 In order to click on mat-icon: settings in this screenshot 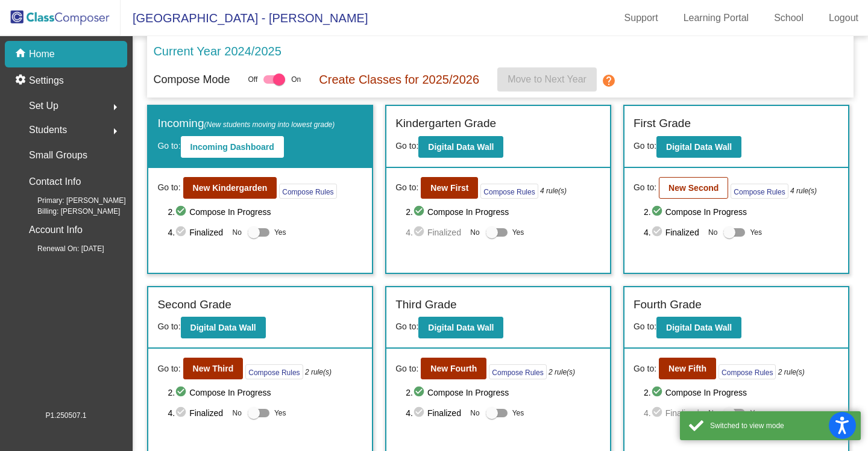, I will do `click(21, 81)`.